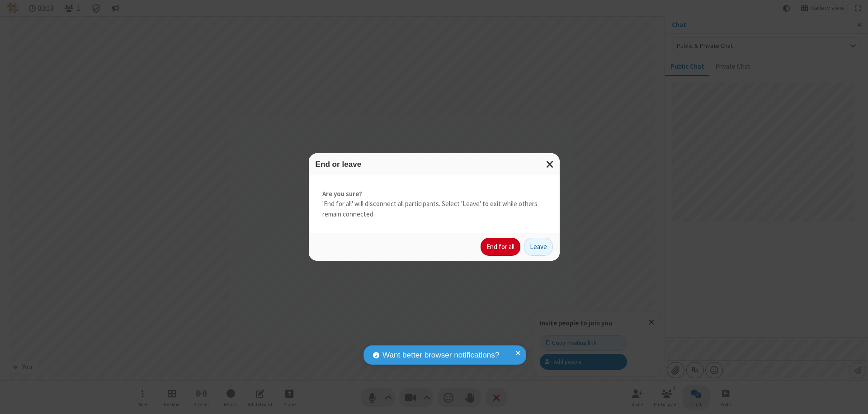  I want to click on h3: End or leave, so click(434, 164).